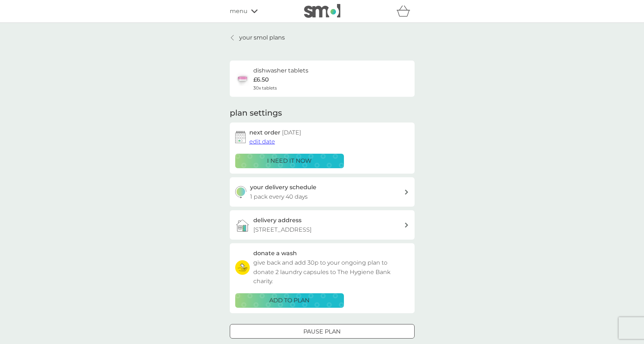 This screenshot has width=644, height=344. Describe the element at coordinates (262, 37) in the screenshot. I see `p: your smol plans` at that location.